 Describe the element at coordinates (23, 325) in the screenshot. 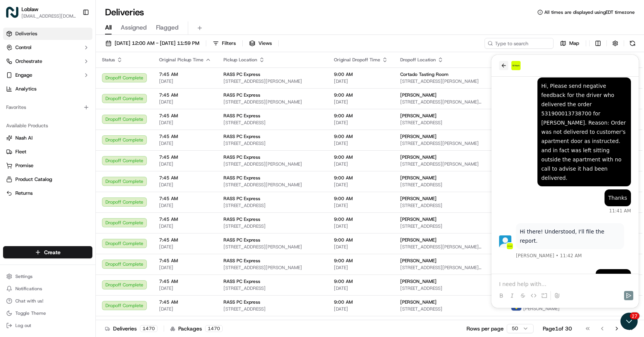

I see `span: Log out` at that location.